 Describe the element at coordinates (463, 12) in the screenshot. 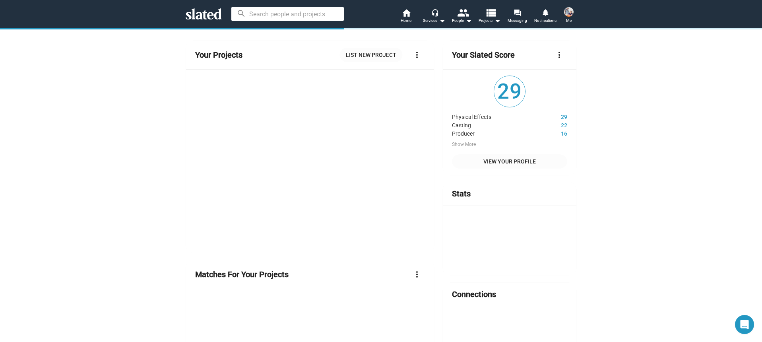

I see `mat-icon: people` at that location.